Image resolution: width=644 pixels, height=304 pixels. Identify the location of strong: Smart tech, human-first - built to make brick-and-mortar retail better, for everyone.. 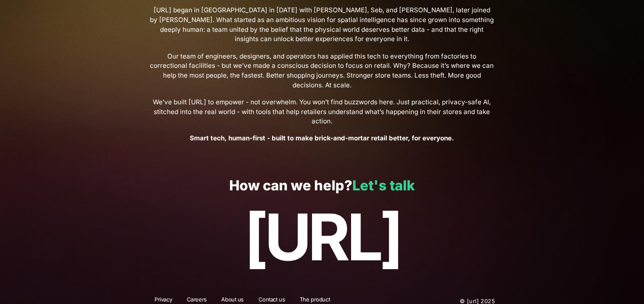
(322, 138).